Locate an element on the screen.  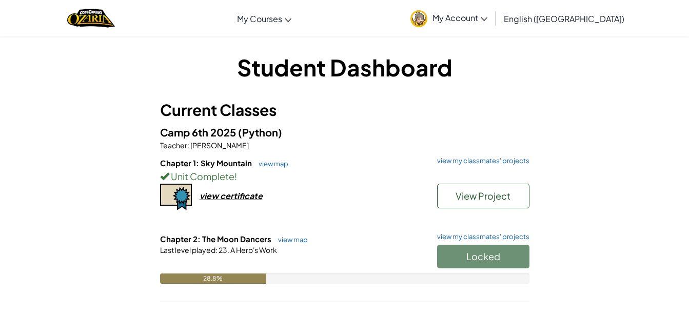
button: View Project is located at coordinates (483, 196).